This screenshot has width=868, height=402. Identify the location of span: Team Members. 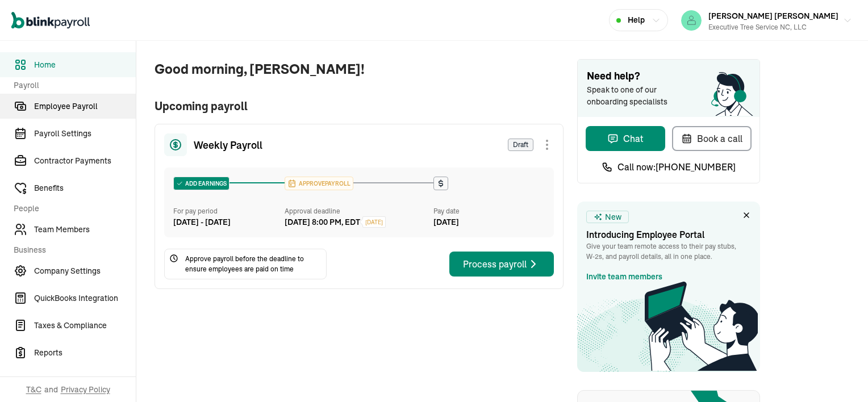
(85, 229).